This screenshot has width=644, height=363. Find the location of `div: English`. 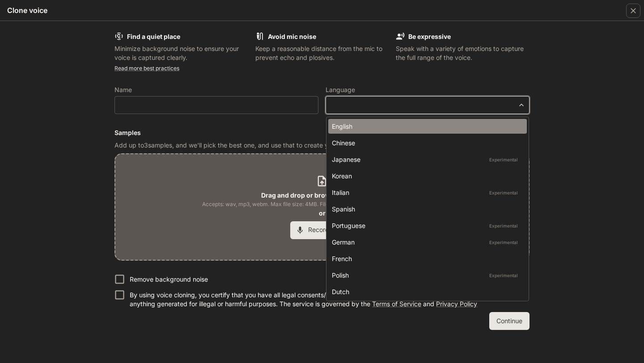

div: English is located at coordinates (426, 126).